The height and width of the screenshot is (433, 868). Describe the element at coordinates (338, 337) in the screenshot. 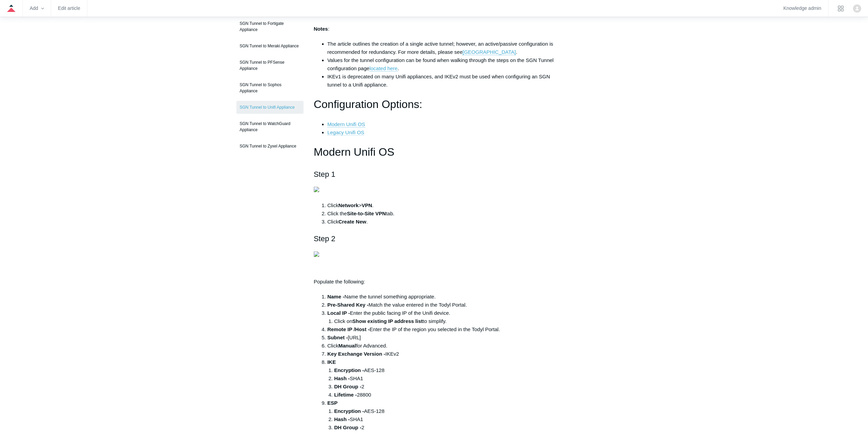

I see `strong: Subnet -` at that location.